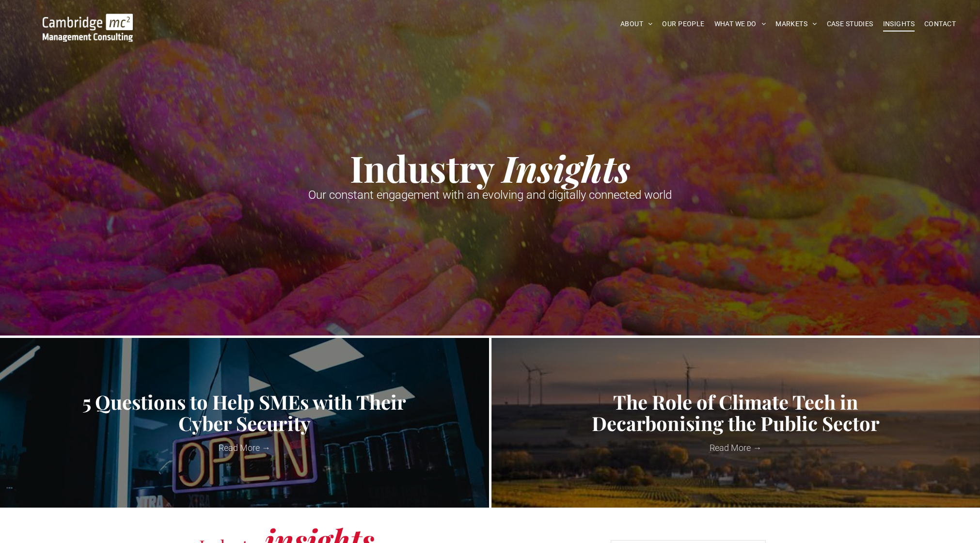 The height and width of the screenshot is (543, 980). Describe the element at coordinates (509, 168) in the screenshot. I see `strong: I` at that location.